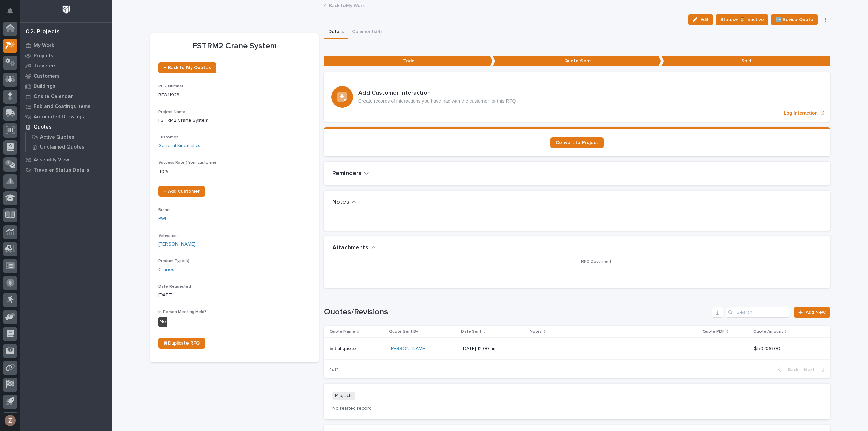 The height and width of the screenshot is (431, 868). Describe the element at coordinates (768, 348) in the screenshot. I see `p: $ 50,036.00` at that location.